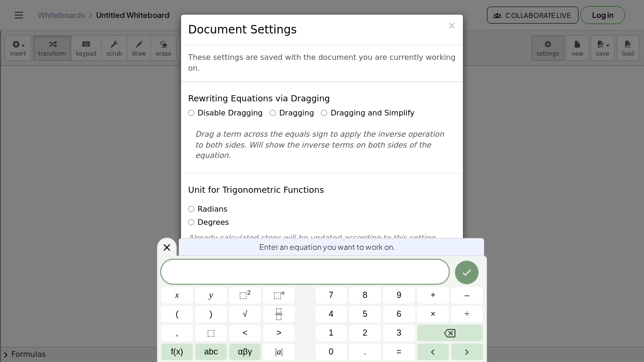 The height and width of the screenshot is (362, 644). What do you see at coordinates (324, 113) in the screenshot?
I see `input: Dragging and Simplify` at bounding box center [324, 113].